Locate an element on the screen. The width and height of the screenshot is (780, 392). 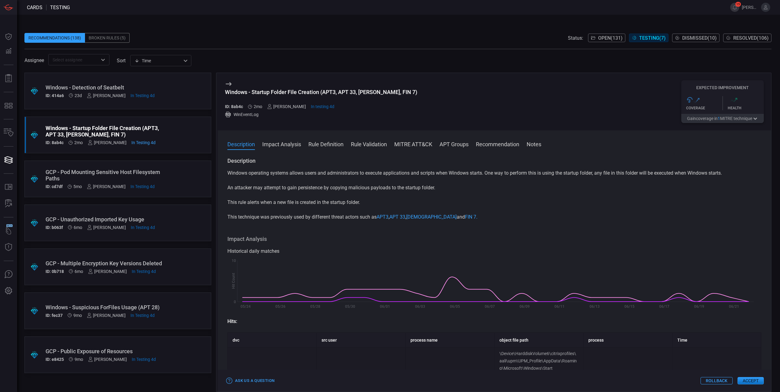
button: Recommendation is located at coordinates (497, 144).